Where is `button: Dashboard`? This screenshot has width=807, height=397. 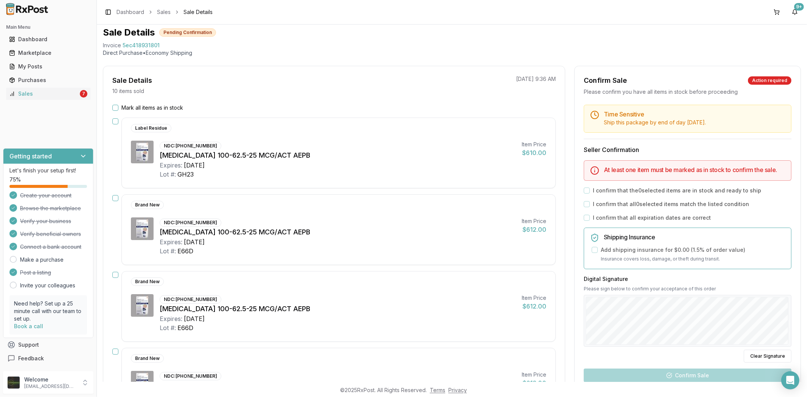 button: Dashboard is located at coordinates (48, 39).